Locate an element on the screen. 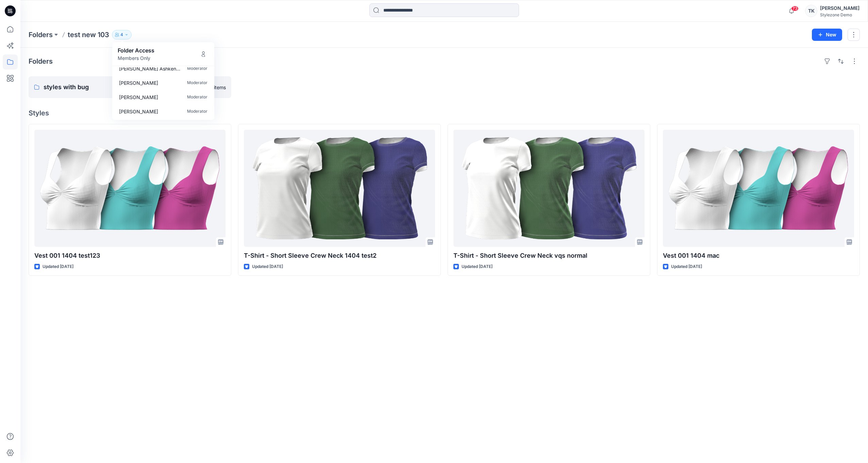 This screenshot has width=868, height=463. h4: Folders is located at coordinates (41, 61).